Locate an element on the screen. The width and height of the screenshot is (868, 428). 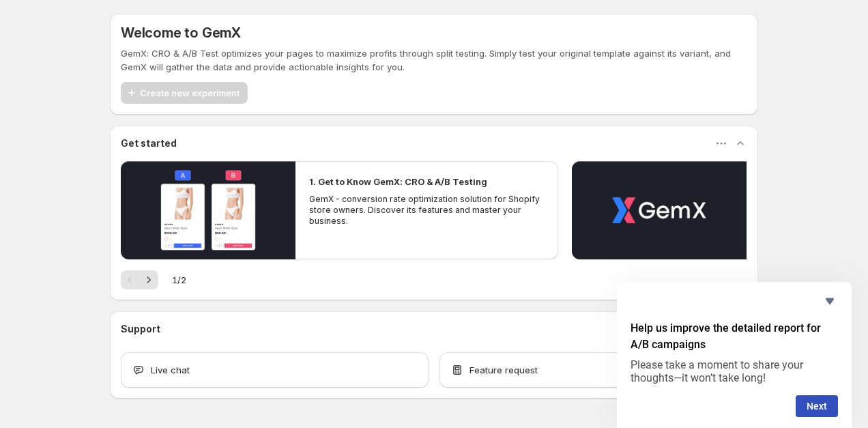
button: Next question is located at coordinates (817, 406).